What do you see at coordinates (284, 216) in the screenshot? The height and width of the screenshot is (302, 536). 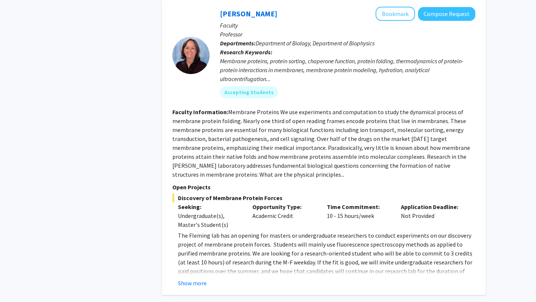 I see `div: Academic Credit` at bounding box center [284, 216].